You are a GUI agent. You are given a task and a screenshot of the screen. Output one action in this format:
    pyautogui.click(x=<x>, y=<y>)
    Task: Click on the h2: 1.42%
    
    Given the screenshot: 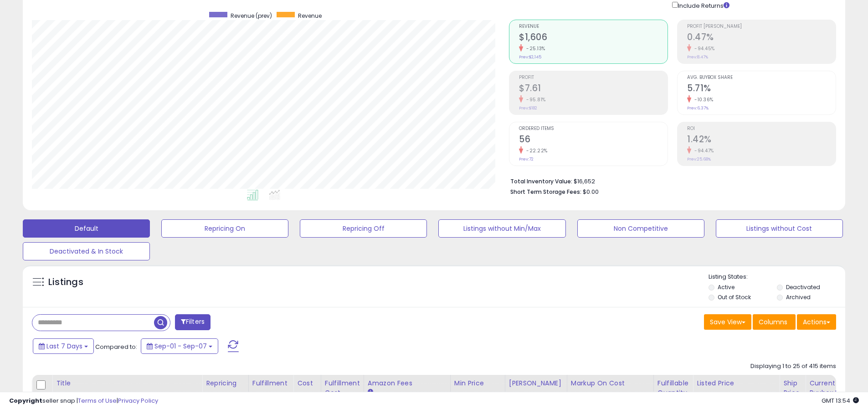 What is the action you would take?
    pyautogui.click(x=762, y=140)
    